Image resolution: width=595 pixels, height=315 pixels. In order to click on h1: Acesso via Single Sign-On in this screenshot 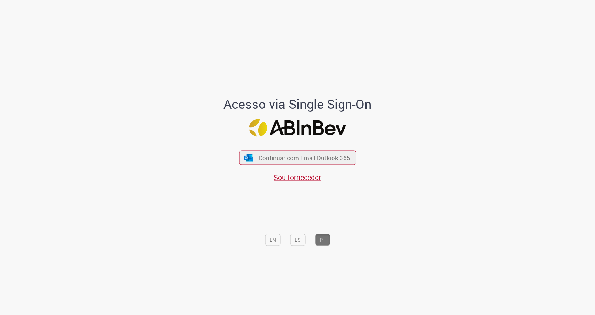, I will do `click(298, 104)`.